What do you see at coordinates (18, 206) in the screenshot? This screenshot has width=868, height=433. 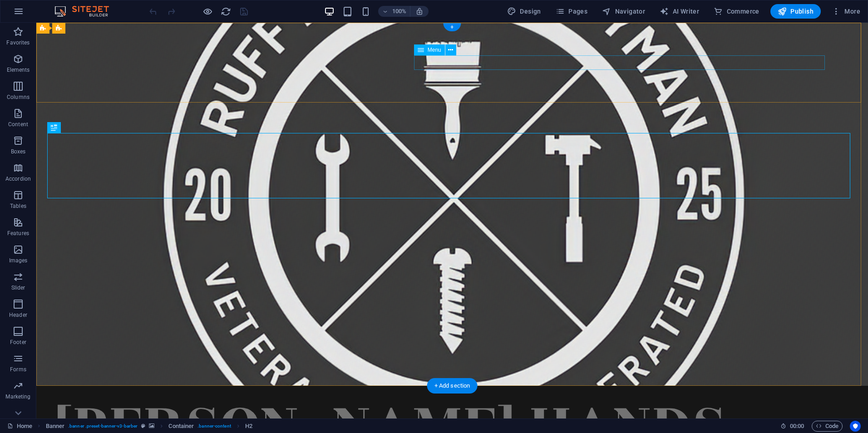 I see `p: Tables` at bounding box center [18, 206].